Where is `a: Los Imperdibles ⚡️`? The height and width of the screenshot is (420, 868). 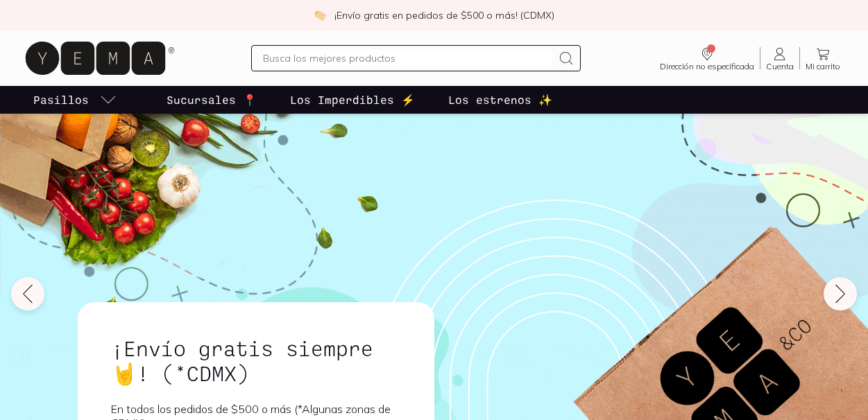
a: Los Imperdibles ⚡️ is located at coordinates (352, 100).